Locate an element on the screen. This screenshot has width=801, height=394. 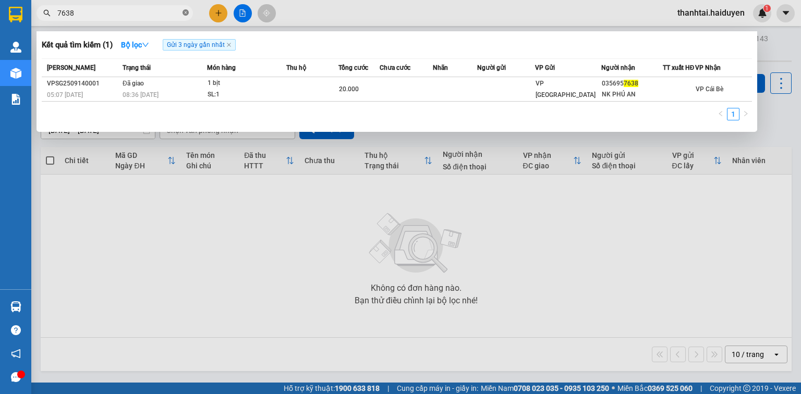
span: 20.000 is located at coordinates (349, 89).